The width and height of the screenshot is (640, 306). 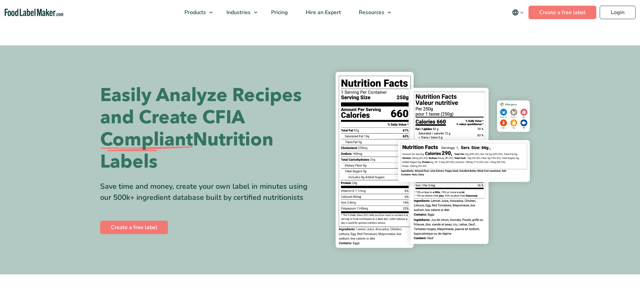 I want to click on span: Hire an Expert, so click(x=323, y=12).